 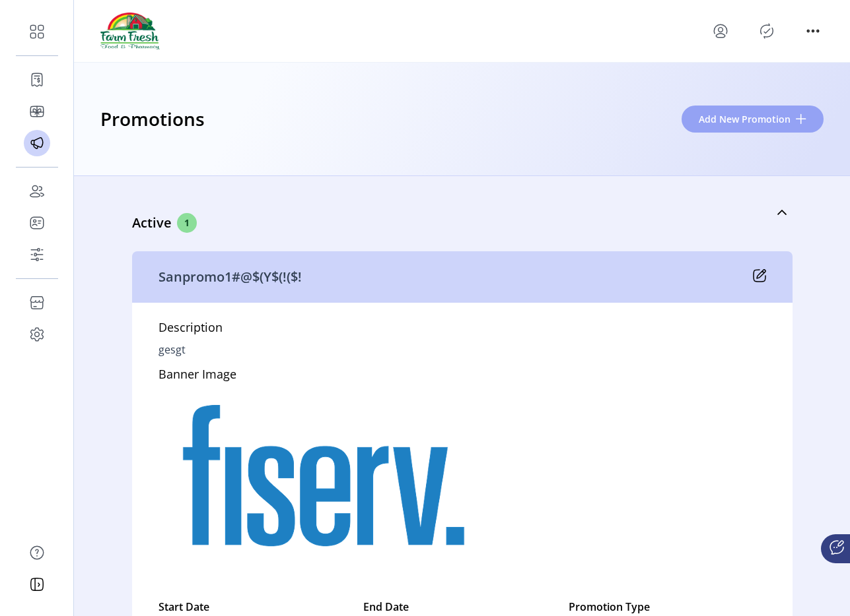 What do you see at coordinates (172, 349) in the screenshot?
I see `p: gesgt` at bounding box center [172, 349].